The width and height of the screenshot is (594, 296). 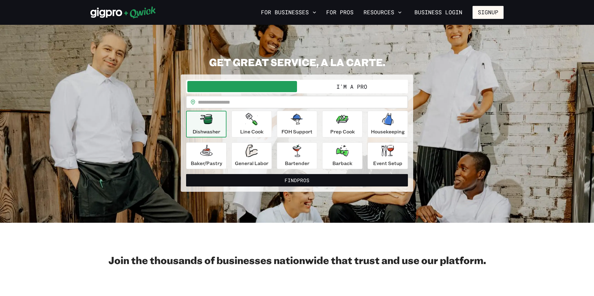 What do you see at coordinates (242, 87) in the screenshot?
I see `button: I'm a Business` at bounding box center [242, 87].